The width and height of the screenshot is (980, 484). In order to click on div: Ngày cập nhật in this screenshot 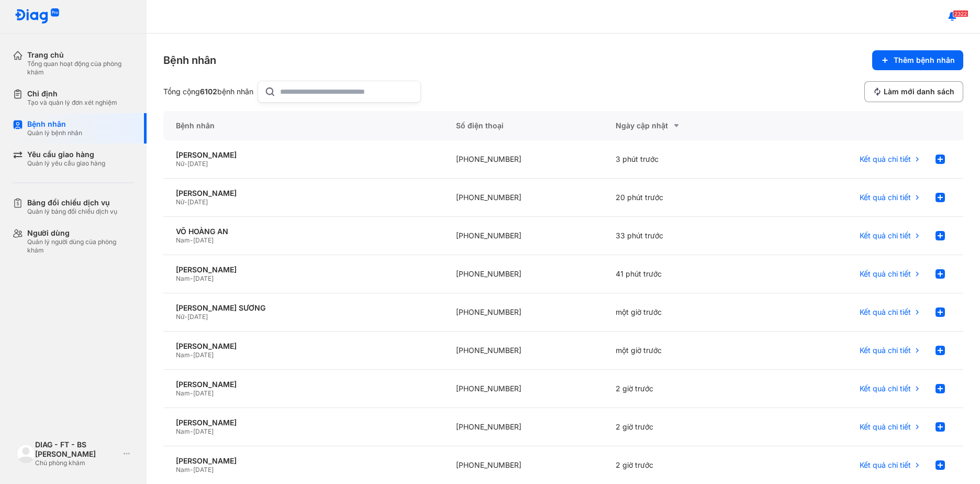, I will do `click(684, 126)`.